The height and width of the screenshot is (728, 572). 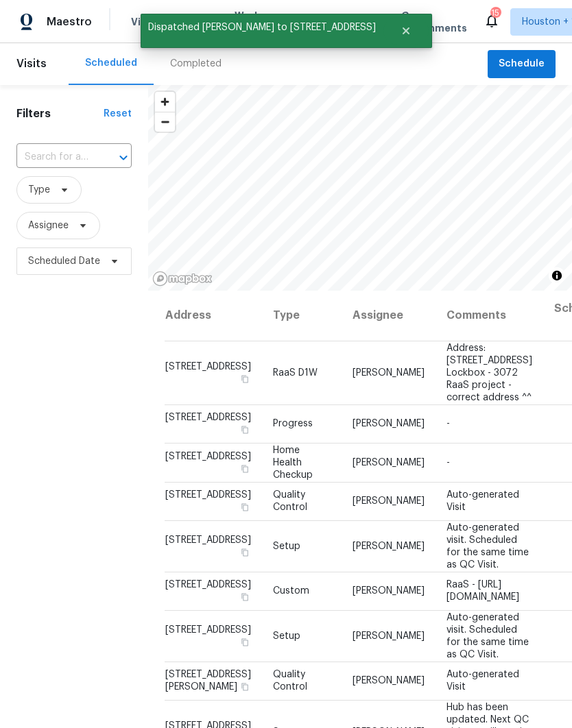 I want to click on span: Zoom in, so click(x=164, y=102).